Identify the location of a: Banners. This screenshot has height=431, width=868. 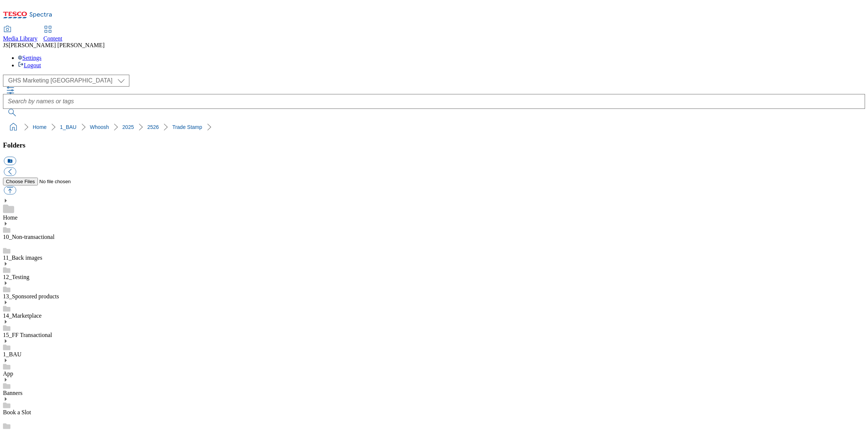
(13, 393).